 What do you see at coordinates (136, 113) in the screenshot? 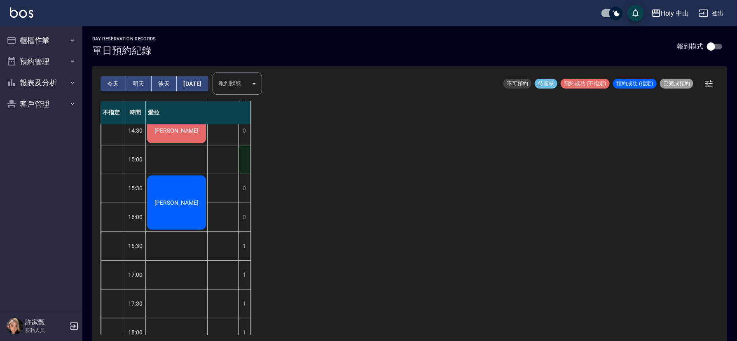
I see `div: 時間` at bounding box center [136, 113].